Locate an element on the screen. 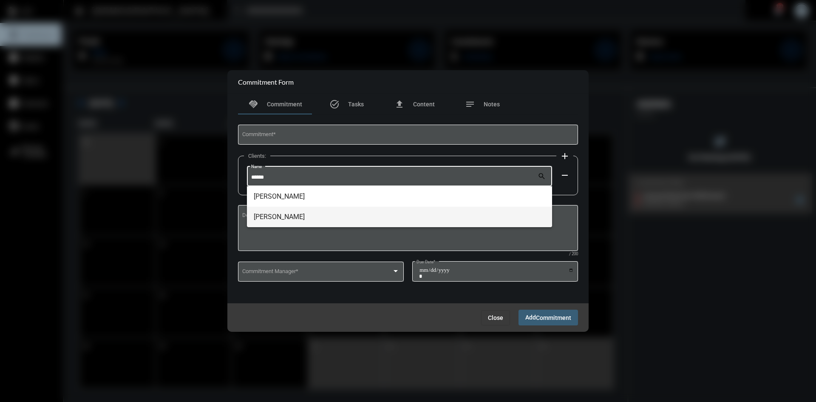 The image size is (816, 402). mat-icon: search is located at coordinates (543, 177).